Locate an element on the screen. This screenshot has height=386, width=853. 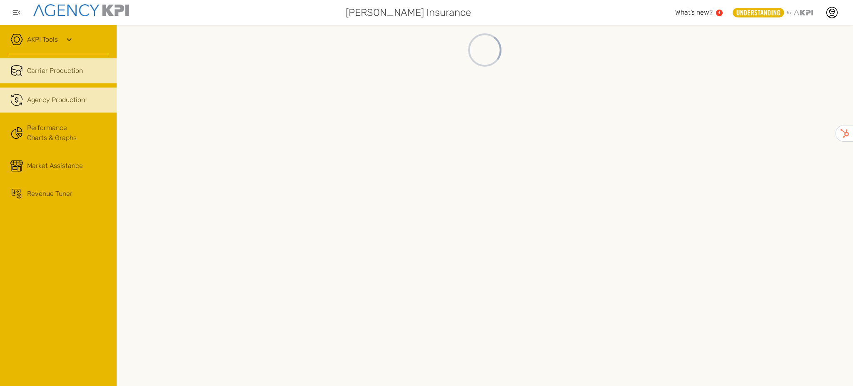
img: agencykpi-logo-550x69-2d9e3fa8.png is located at coordinates (81, 10).